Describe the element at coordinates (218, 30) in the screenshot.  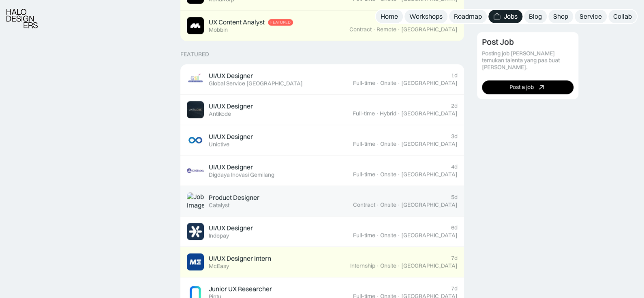
I see `div: Mobbin` at that location.